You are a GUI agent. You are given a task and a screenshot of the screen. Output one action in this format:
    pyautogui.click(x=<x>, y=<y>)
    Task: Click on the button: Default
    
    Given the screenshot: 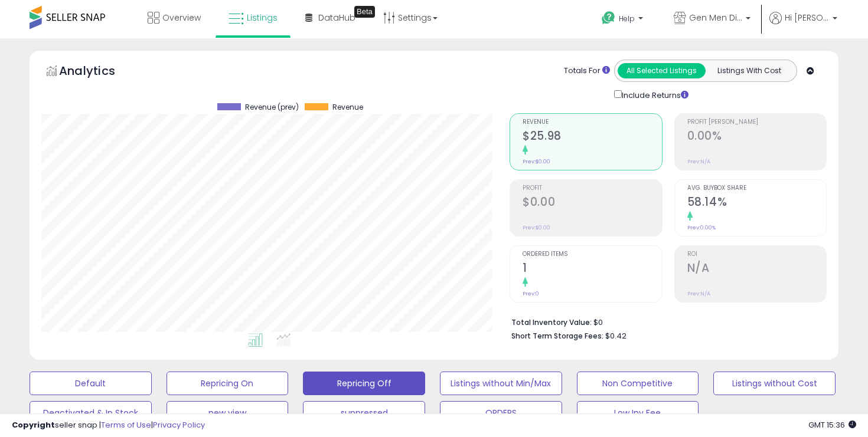 What is the action you would take?
    pyautogui.click(x=90, y=384)
    